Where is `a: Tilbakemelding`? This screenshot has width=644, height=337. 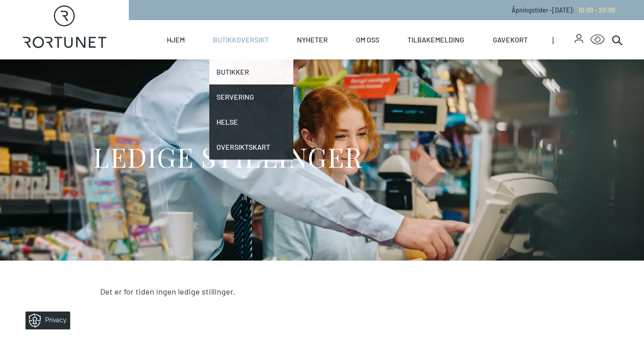 a: Tilbakemelding is located at coordinates (436, 40).